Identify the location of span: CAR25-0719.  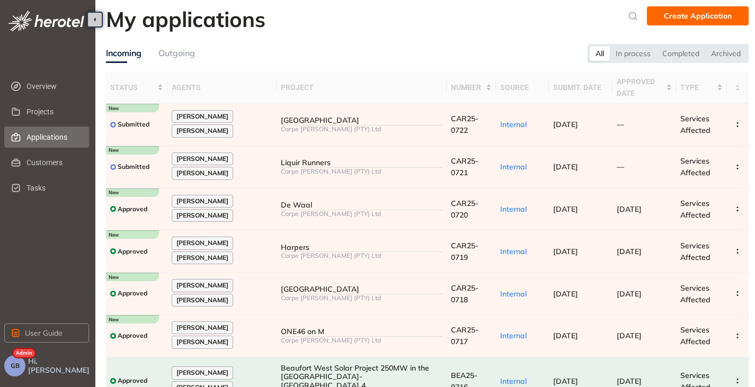
(464, 252).